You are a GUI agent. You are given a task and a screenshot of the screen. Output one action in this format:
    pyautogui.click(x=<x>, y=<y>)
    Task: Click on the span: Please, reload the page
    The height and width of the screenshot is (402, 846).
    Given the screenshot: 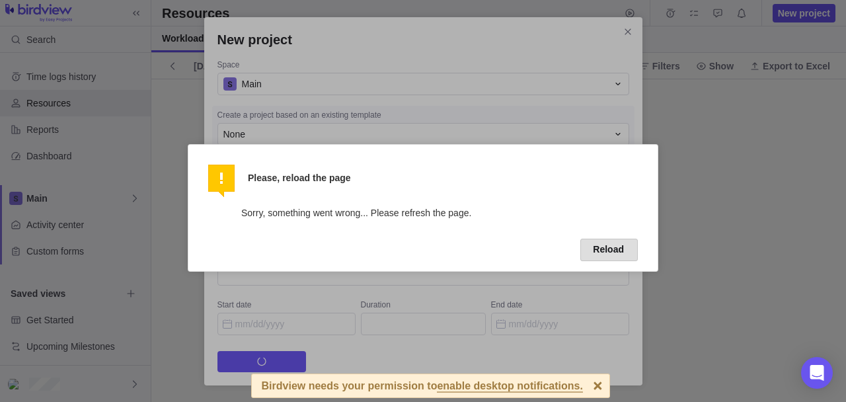 What is the action you would take?
    pyautogui.click(x=426, y=178)
    